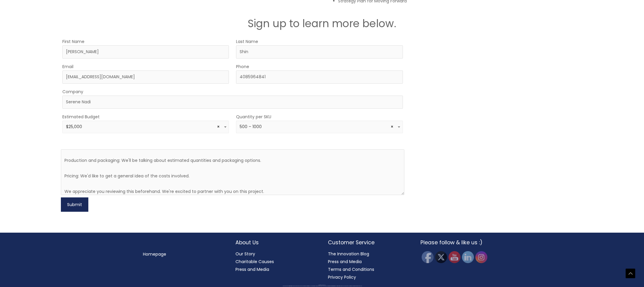 The image size is (644, 287). What do you see at coordinates (67, 67) in the screenshot?
I see `label: Email` at bounding box center [67, 67].